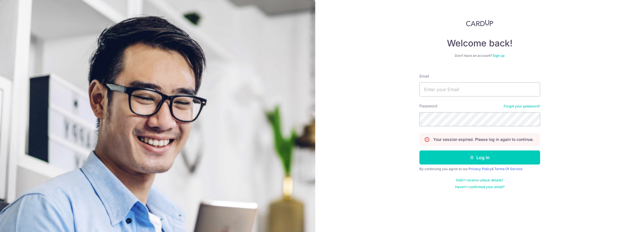  I want to click on button: Log in, so click(480, 158).